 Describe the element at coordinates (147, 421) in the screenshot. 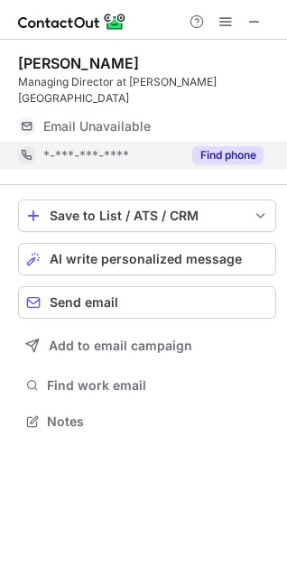

I see `button: Notes` at that location.